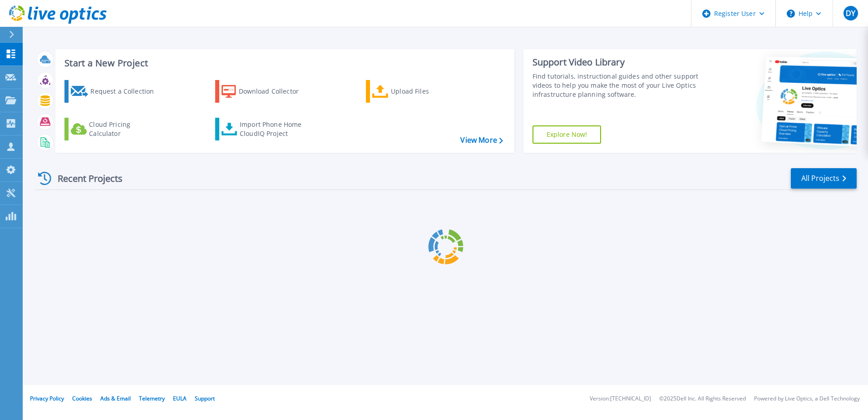  Describe the element at coordinates (427, 92) in the screenshot. I see `div: Upload Files` at that location.